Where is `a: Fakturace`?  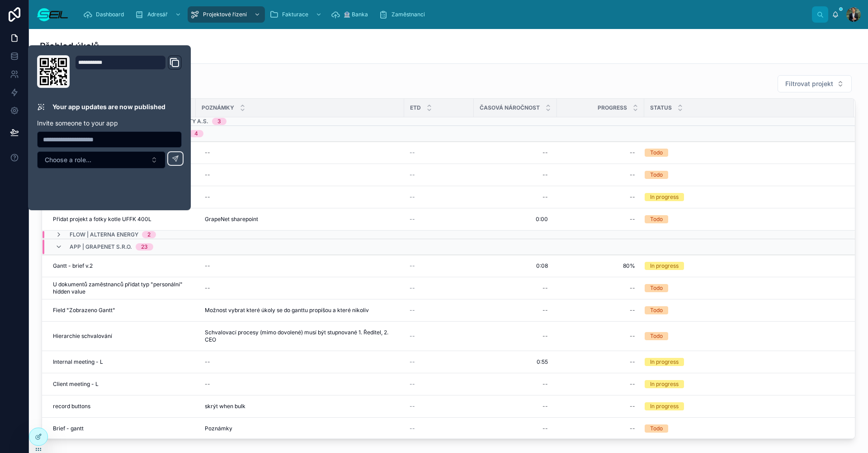 a: Fakturace is located at coordinates (297, 15).